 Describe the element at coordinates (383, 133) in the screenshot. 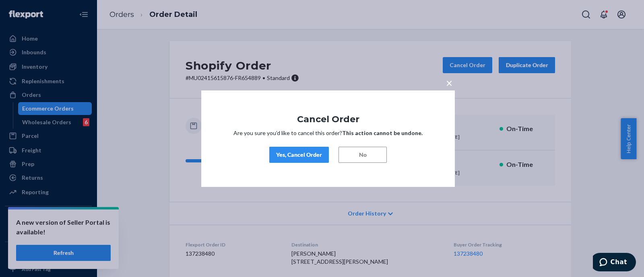

I see `strong: This action cannot be undone.` at that location.